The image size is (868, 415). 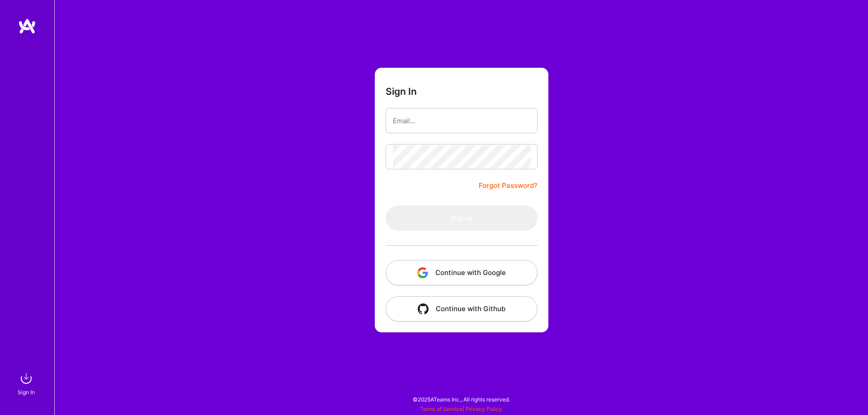 What do you see at coordinates (441, 408) in the screenshot?
I see `a: Terms of Service` at bounding box center [441, 408].